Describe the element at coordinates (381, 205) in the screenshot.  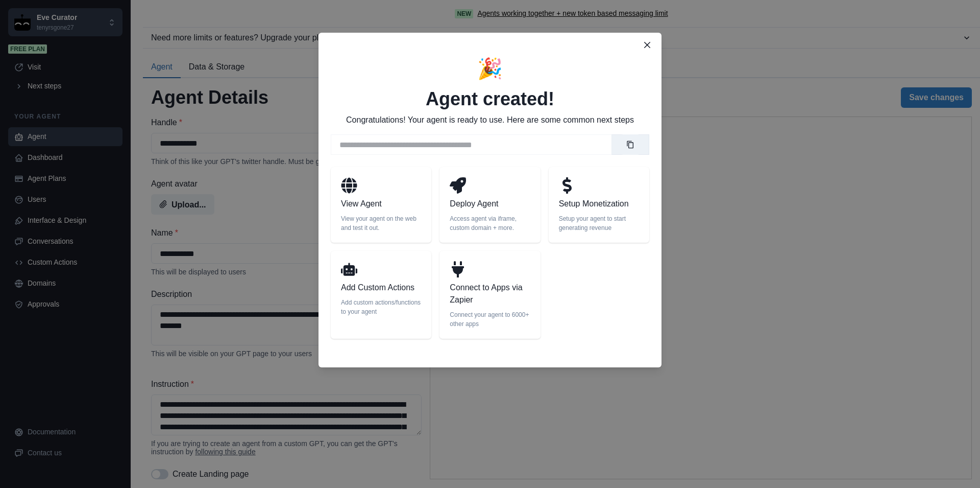
I see `a: View AgentView your agent on the web and test it out.` at that location.